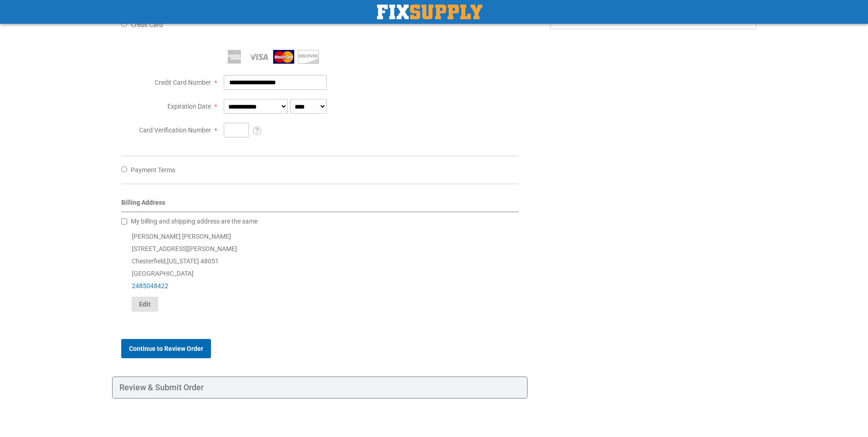 Image resolution: width=868 pixels, height=437 pixels. What do you see at coordinates (166, 349) in the screenshot?
I see `span: Continue to Review Order` at bounding box center [166, 349].